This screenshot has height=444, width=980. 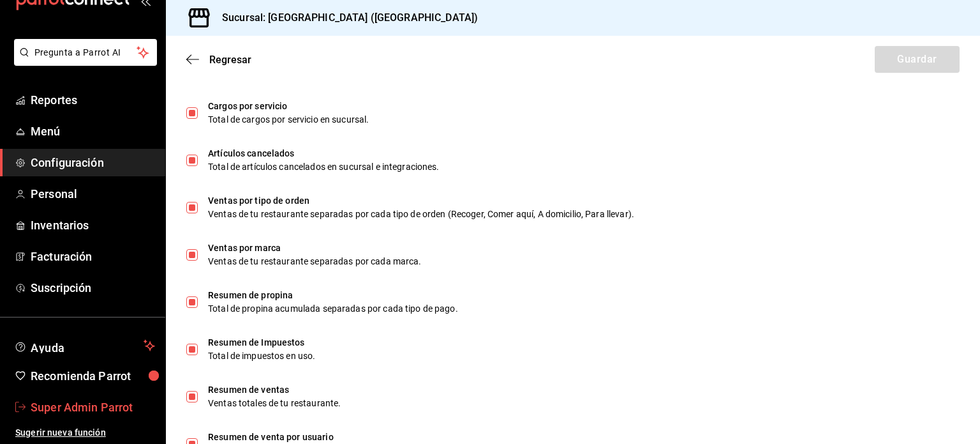 I want to click on button: Regresar, so click(x=219, y=59).